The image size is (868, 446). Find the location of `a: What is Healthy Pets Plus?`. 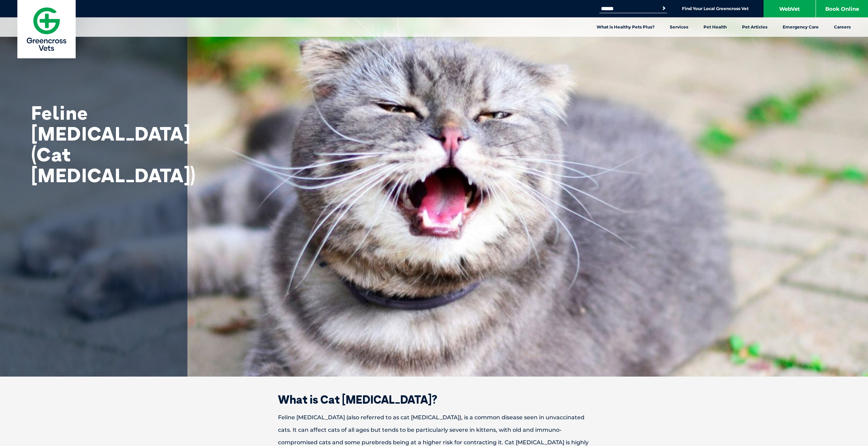

a: What is Healthy Pets Plus? is located at coordinates (625, 27).